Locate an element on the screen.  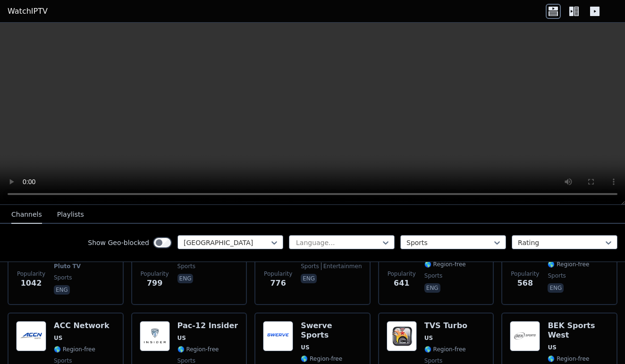
h6: ACC Network is located at coordinates (82, 326).